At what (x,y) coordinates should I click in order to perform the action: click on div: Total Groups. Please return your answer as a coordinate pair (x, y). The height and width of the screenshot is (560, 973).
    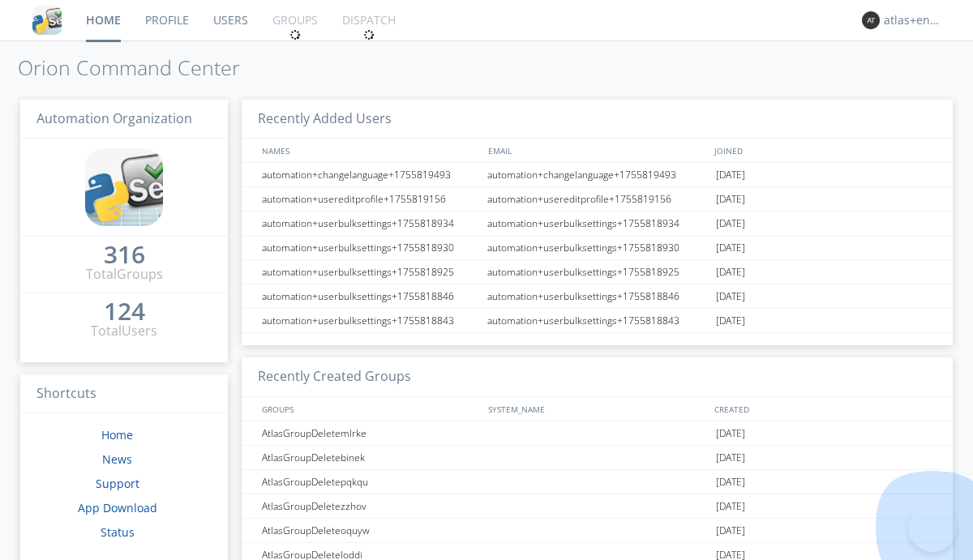
    Looking at the image, I should click on (124, 274).